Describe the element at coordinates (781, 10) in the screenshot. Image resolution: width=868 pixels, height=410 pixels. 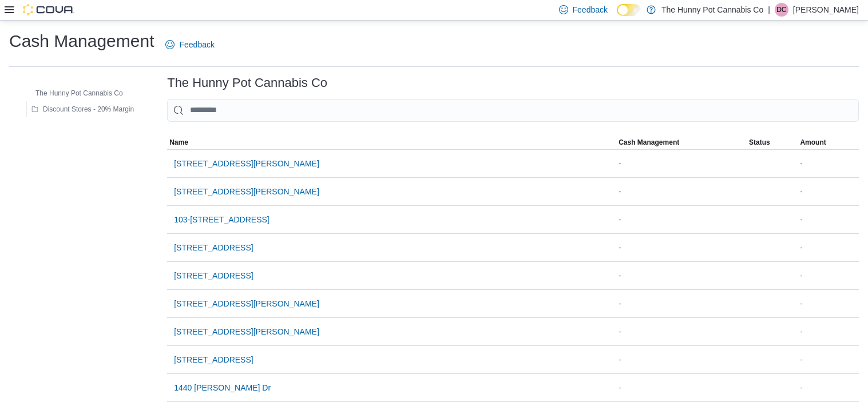
I see `span: DC` at that location.